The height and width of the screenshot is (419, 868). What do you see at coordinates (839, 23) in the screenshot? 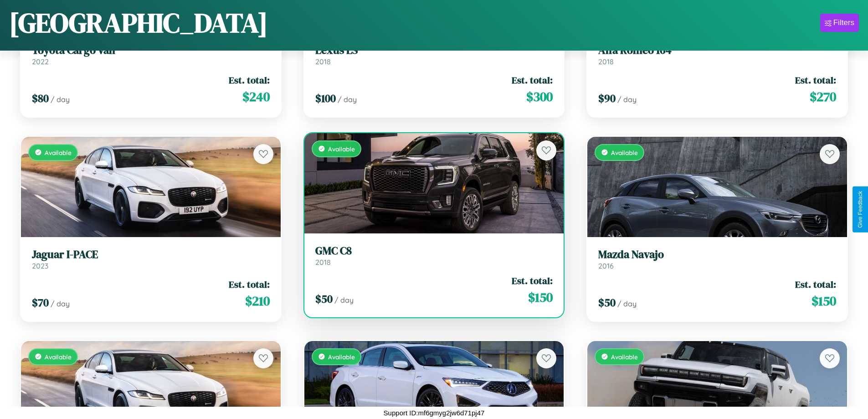
I see `button: Filters` at bounding box center [839, 23].